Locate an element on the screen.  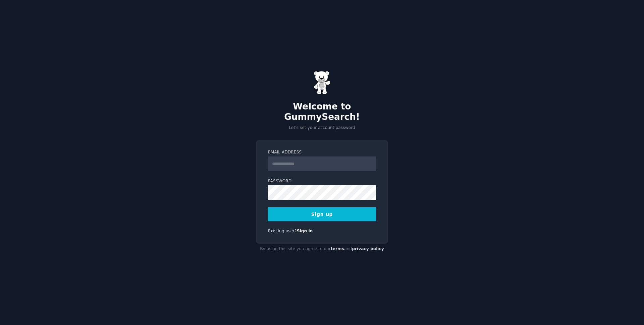
p: Let's set your account password is located at coordinates (322, 128).